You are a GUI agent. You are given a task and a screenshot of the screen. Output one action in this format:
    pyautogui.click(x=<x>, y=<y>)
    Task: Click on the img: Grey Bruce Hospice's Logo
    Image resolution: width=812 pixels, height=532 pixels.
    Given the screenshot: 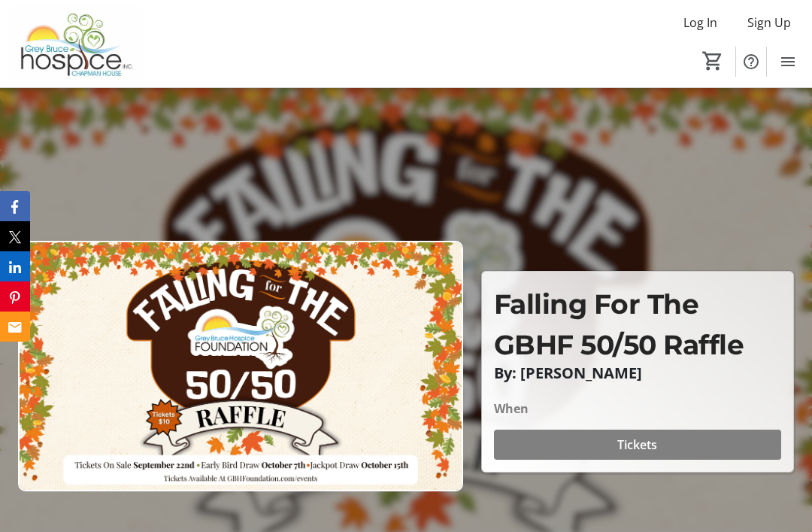 What is the action you would take?
    pyautogui.click(x=76, y=44)
    